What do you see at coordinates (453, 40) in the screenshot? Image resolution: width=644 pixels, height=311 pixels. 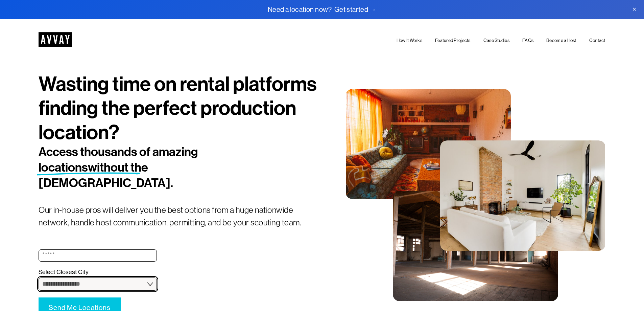 I see `a: Featured Projects` at bounding box center [453, 40].